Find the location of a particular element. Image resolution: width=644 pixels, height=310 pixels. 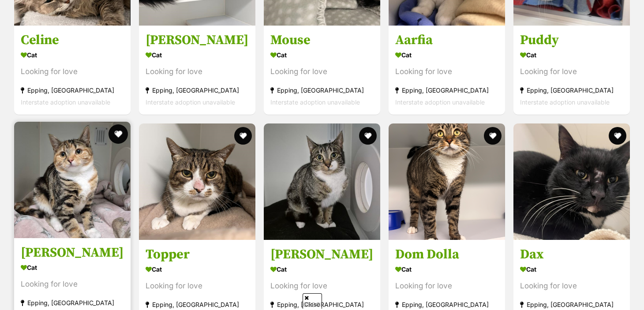

h3: Dom Dolla is located at coordinates (447, 255).